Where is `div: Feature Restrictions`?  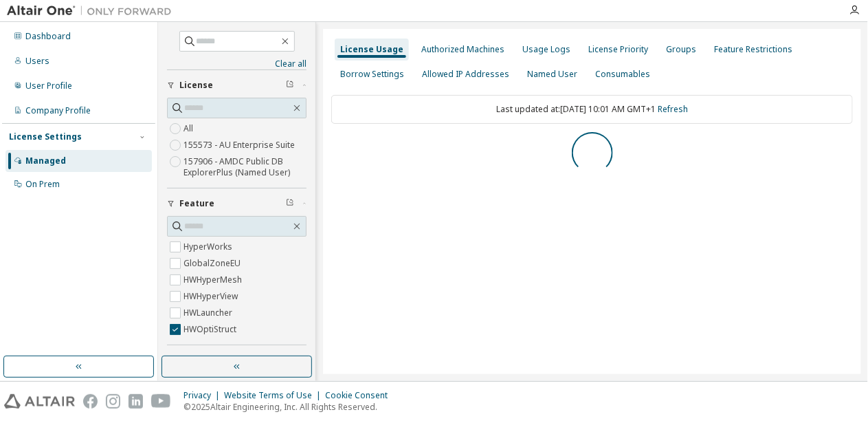 div: Feature Restrictions is located at coordinates (753, 49).